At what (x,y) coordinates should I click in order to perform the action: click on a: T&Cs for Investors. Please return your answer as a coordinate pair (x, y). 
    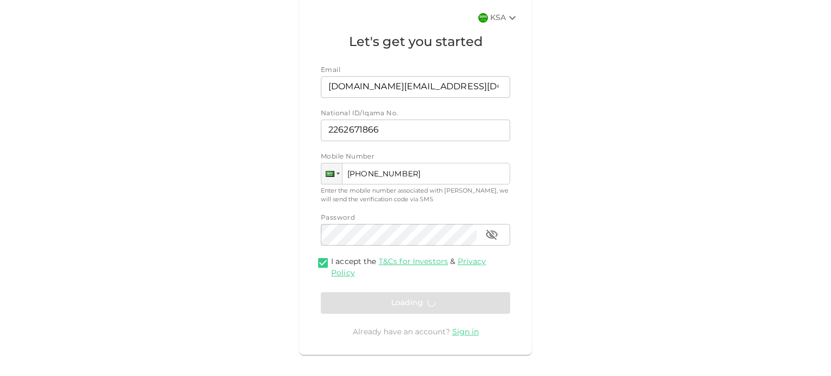
    Looking at the image, I should click on (413, 262).